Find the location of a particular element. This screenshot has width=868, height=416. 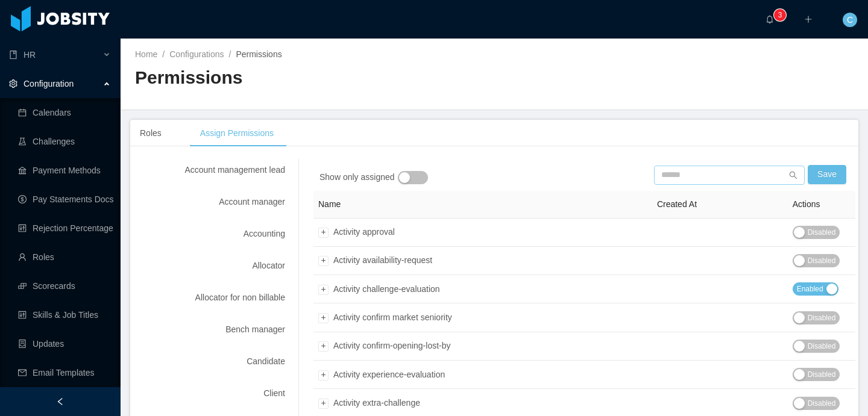

td: Activity challenge-evaluation is located at coordinates (482, 290).